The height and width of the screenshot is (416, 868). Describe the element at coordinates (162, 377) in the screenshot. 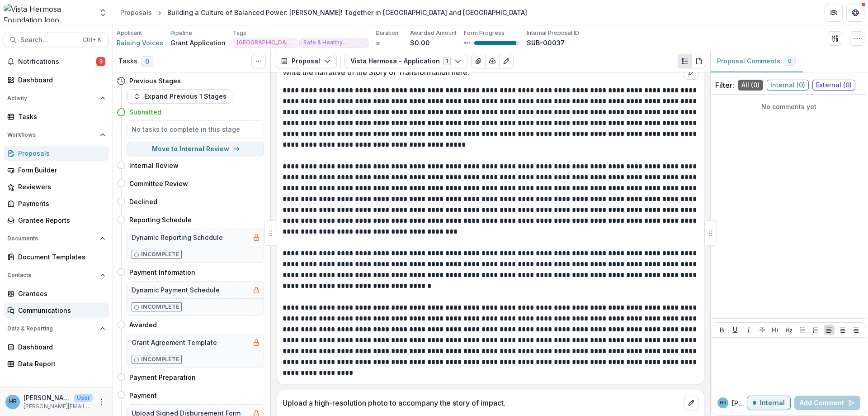

I see `h4: Payment Preparation` at that location.